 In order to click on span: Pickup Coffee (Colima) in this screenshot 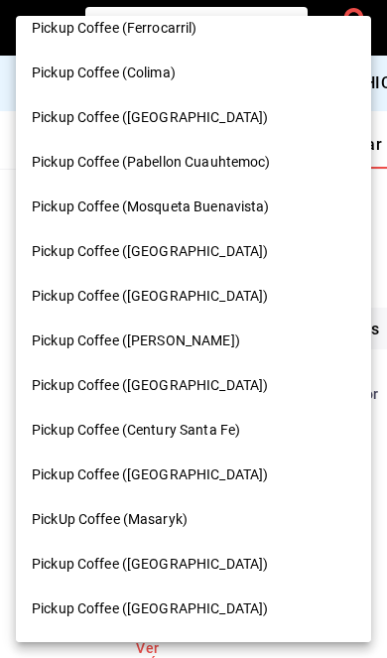, I will do `click(103, 72)`.